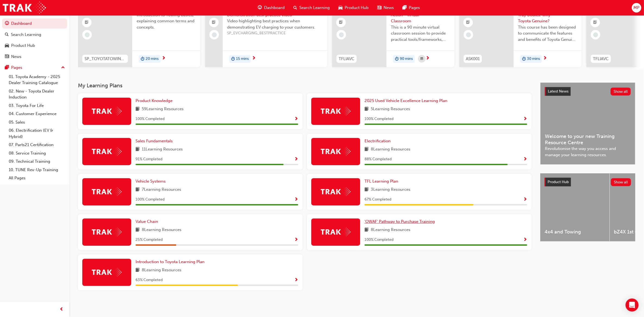 The height and width of the screenshot is (317, 644). Describe the element at coordinates (404, 8) in the screenshot. I see `span: pages-icon` at that location.